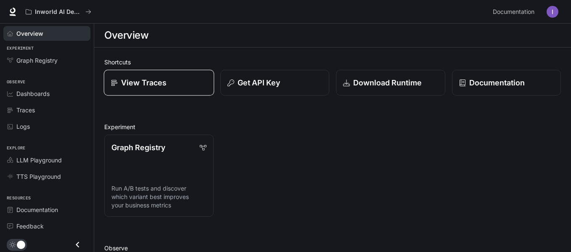  Describe the element at coordinates (159, 83) in the screenshot. I see `a: View Traces` at that location.